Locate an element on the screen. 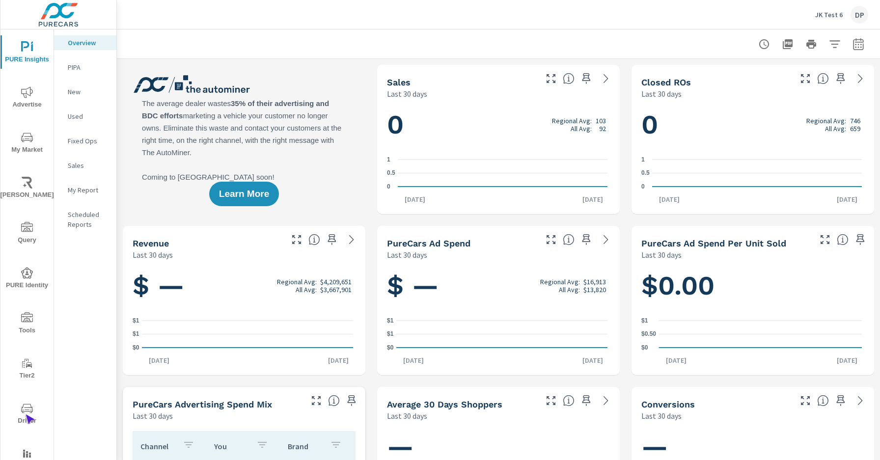 The height and width of the screenshot is (460, 880). span: Average cost of advertising per each vehicle sold at the dealer over the selected date range. The... is located at coordinates (843, 240).